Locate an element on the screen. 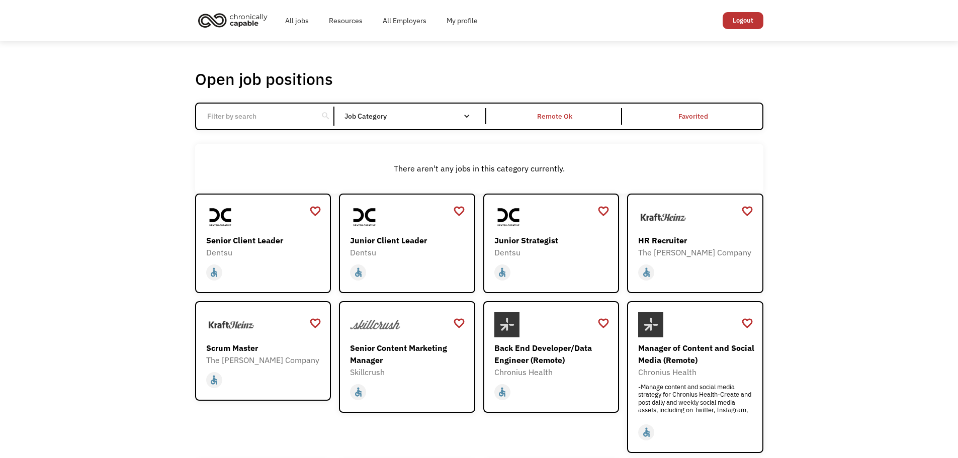 The height and width of the screenshot is (458, 958). a: Remote Ok is located at coordinates (555, 116).